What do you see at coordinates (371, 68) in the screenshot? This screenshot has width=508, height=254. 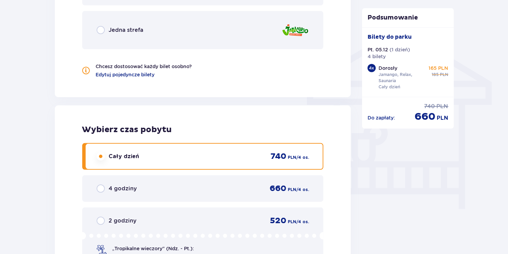 I see `div: 4 x` at bounding box center [371, 68].